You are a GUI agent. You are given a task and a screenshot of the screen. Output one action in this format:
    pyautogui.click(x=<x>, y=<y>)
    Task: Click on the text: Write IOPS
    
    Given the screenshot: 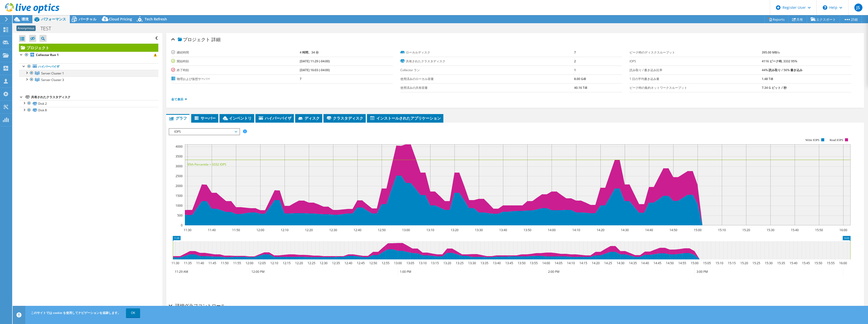 What is the action you would take?
    pyautogui.click(x=813, y=141)
    